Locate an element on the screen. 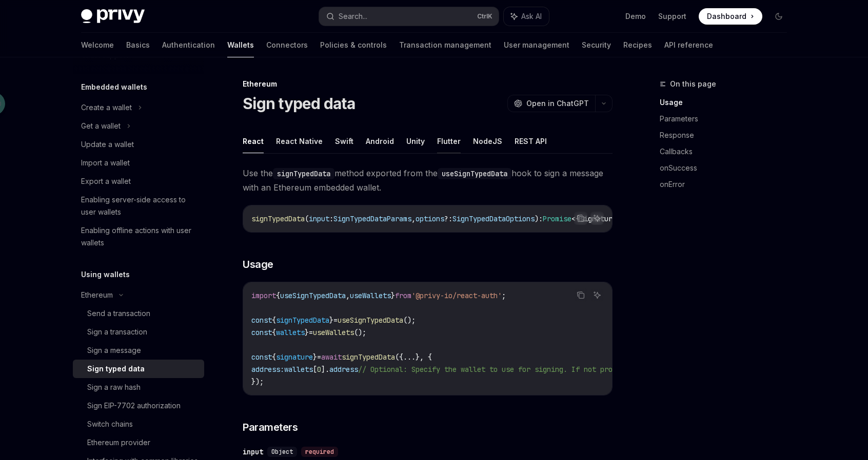 The width and height of the screenshot is (868, 460). button: NodeJS is located at coordinates (488, 141).